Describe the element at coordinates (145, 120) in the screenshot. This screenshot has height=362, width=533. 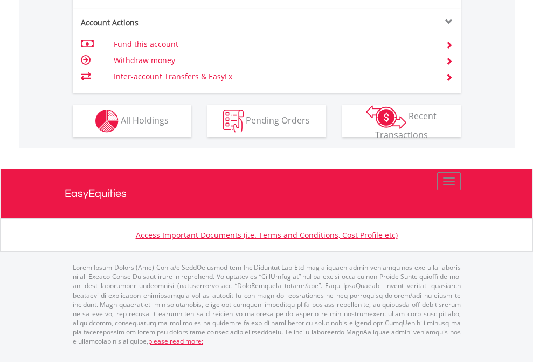
I see `span: All Holdings` at that location.